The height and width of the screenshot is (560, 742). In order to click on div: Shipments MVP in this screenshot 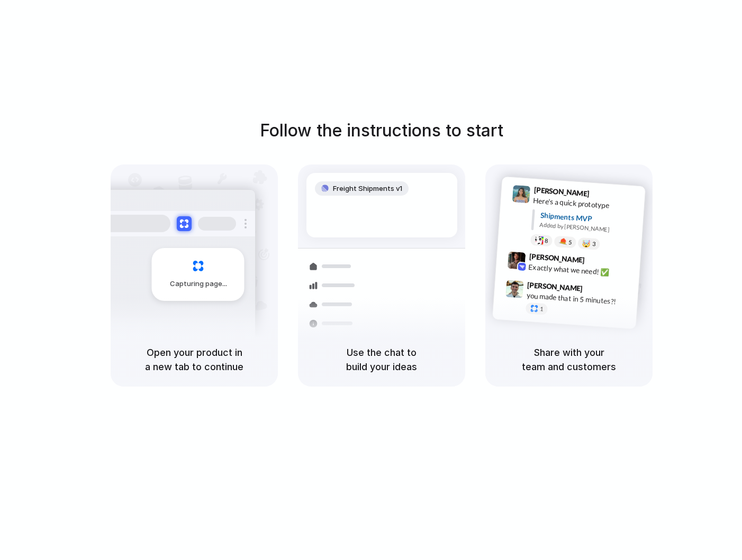, I will do `click(589, 218)`.